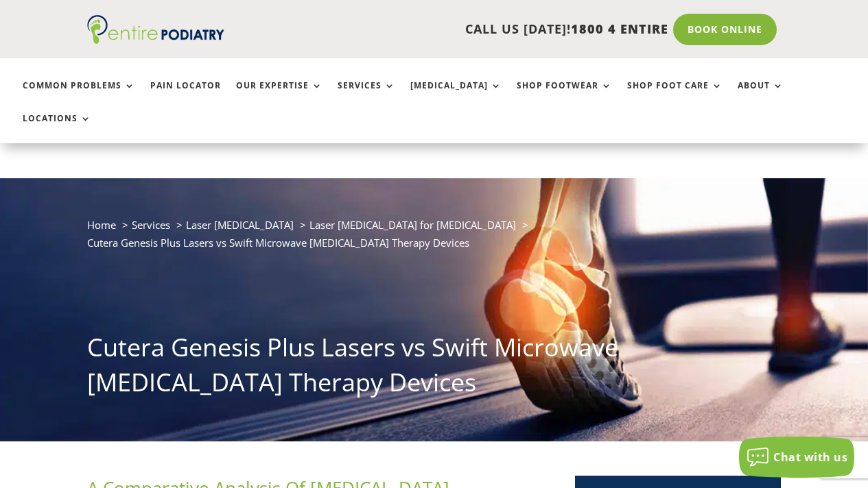 The width and height of the screenshot is (868, 488). What do you see at coordinates (564, 96) in the screenshot?
I see `a: Shop Footwear` at bounding box center [564, 96].